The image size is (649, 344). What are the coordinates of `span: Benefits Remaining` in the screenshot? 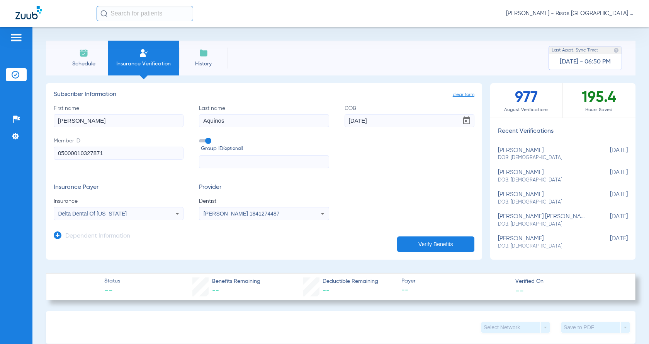 It's located at (236, 281).